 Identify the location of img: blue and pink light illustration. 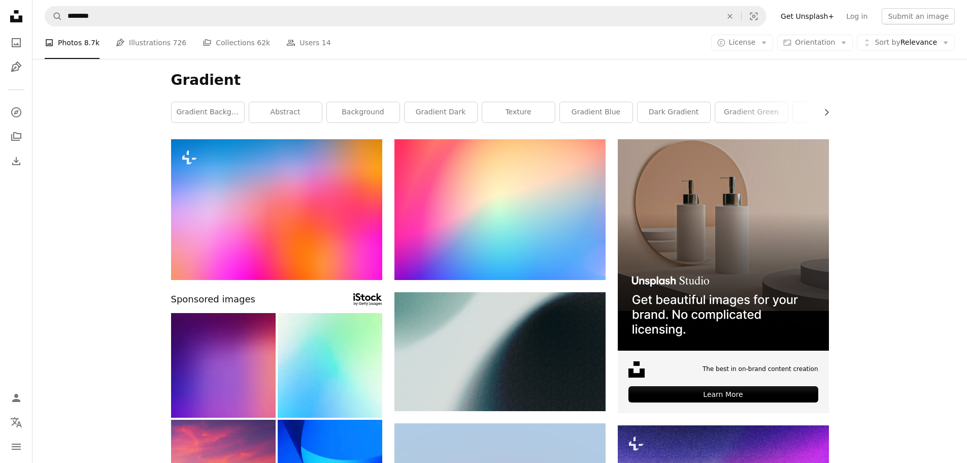
(500, 209).